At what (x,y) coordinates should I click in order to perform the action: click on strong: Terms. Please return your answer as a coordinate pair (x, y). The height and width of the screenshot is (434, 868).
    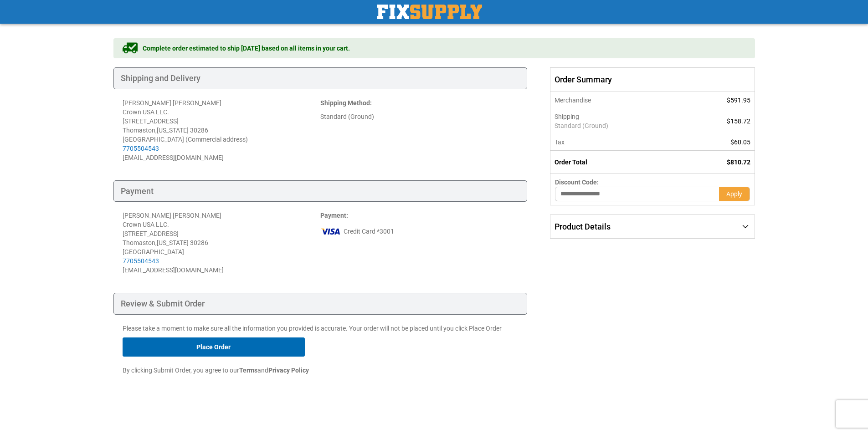
    Looking at the image, I should click on (248, 370).